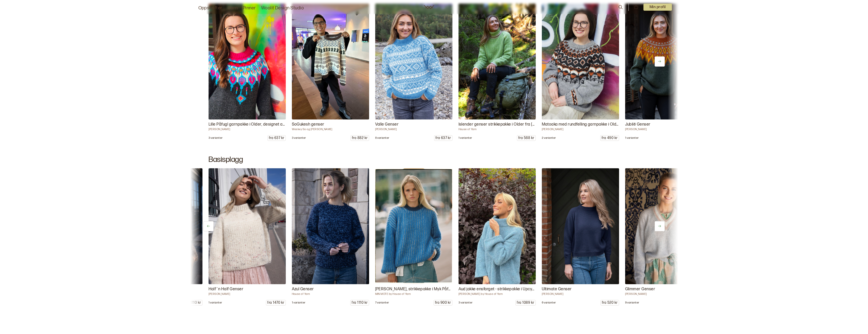 Image resolution: width=868 pixels, height=334 pixels. What do you see at coordinates (330, 289) in the screenshot?
I see `p: Azul Genser` at bounding box center [330, 289].